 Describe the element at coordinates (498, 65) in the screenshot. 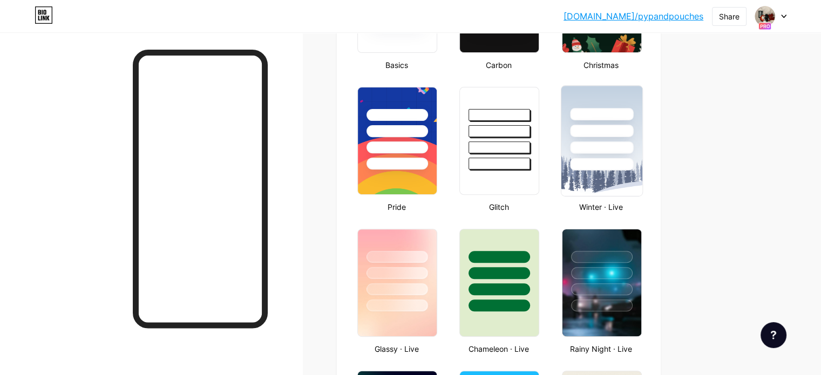

I see `div: Carbon` at that location.